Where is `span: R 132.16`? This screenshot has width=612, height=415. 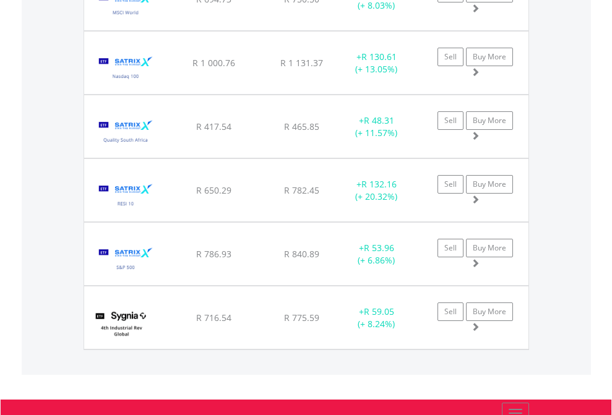
span: R 132.16 is located at coordinates (379, 184).